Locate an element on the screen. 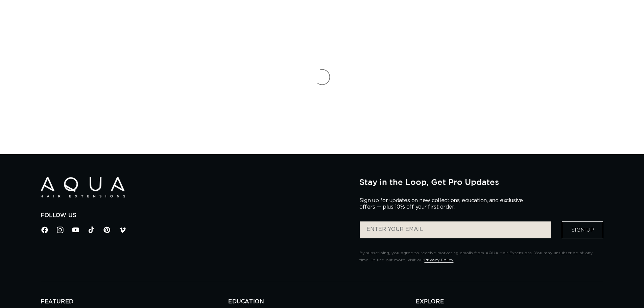 Image resolution: width=644 pixels, height=308 pixels. h2: Follow Us is located at coordinates (195, 215).